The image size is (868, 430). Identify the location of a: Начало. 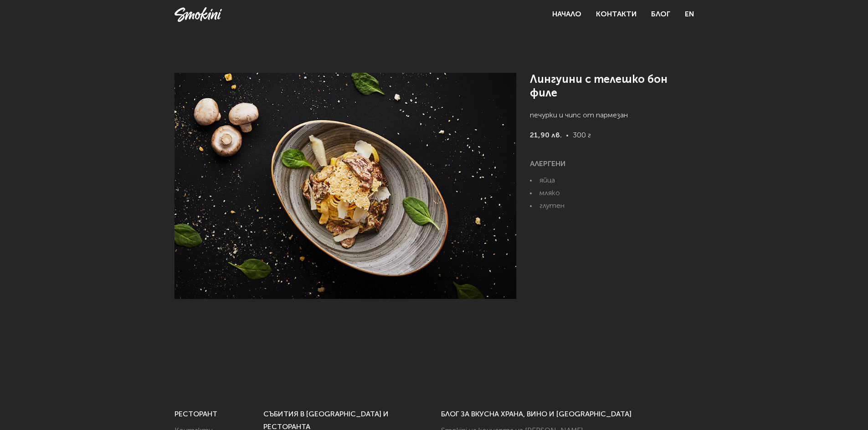
(567, 14).